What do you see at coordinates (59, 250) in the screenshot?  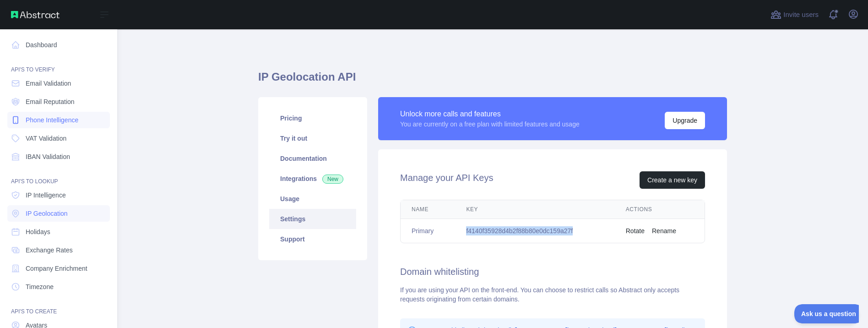 I see `a: Exchange Rates` at bounding box center [59, 250].